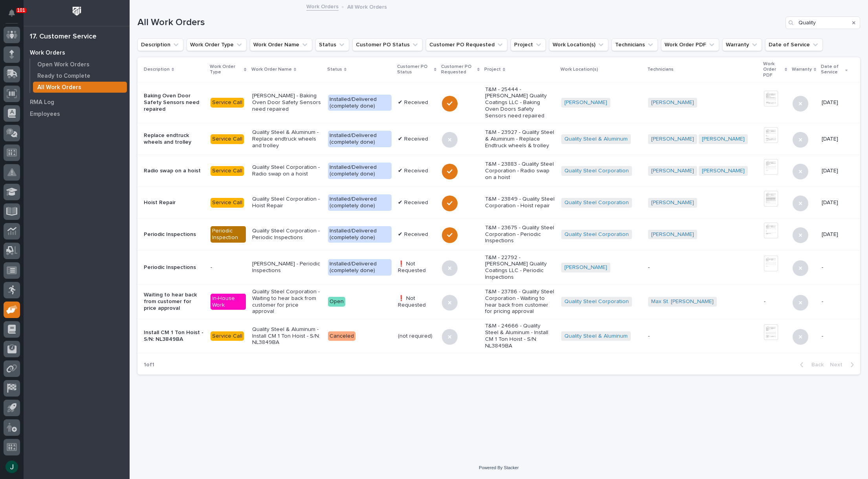 The image size is (868, 479). What do you see at coordinates (460, 22) in the screenshot?
I see `h1: All Work Orders` at bounding box center [460, 22].